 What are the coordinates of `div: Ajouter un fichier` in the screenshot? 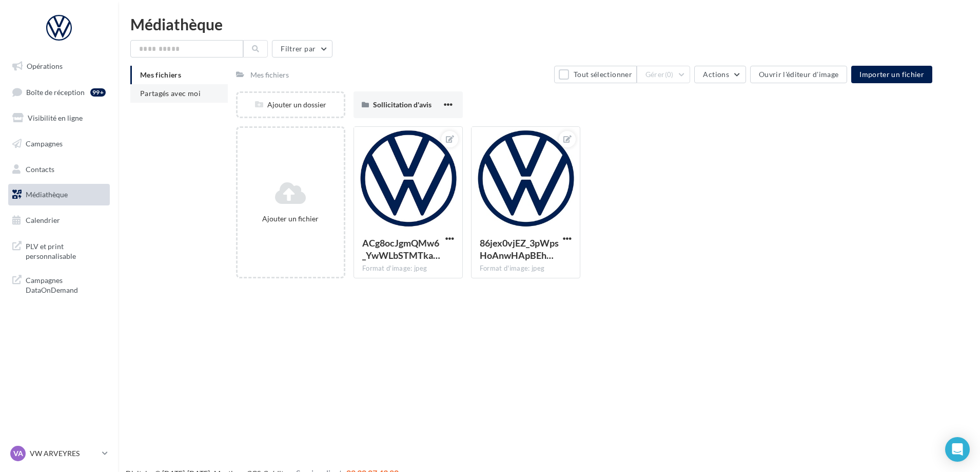 It's located at (290, 218).